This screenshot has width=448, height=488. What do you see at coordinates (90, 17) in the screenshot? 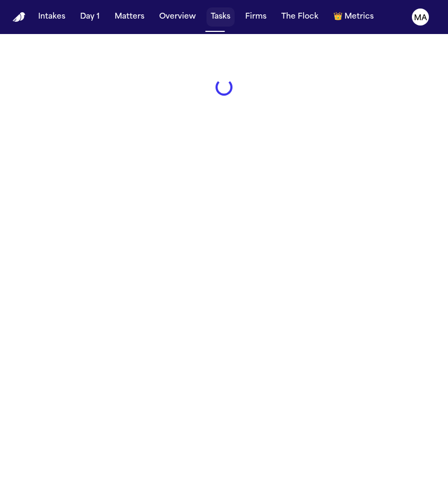
I see `a: Day 1` at bounding box center [90, 17].